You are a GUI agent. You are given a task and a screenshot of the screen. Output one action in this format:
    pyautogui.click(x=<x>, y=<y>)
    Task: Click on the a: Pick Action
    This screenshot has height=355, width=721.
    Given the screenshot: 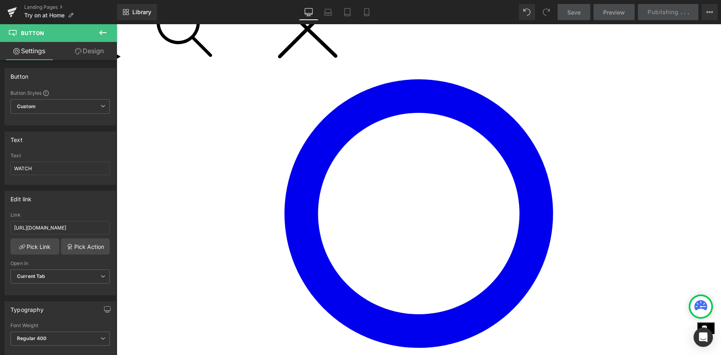 What is the action you would take?
    pyautogui.click(x=85, y=246)
    